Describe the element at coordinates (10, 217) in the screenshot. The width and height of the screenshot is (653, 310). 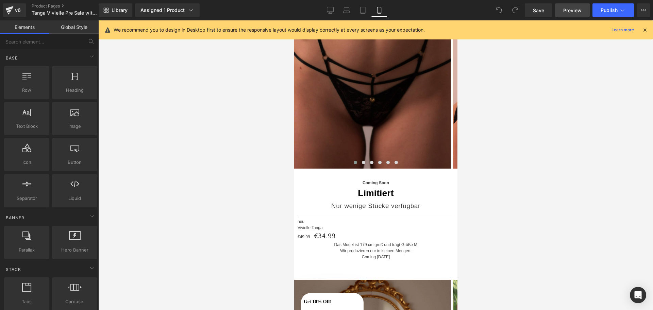
I see `span: €49.99` at that location.